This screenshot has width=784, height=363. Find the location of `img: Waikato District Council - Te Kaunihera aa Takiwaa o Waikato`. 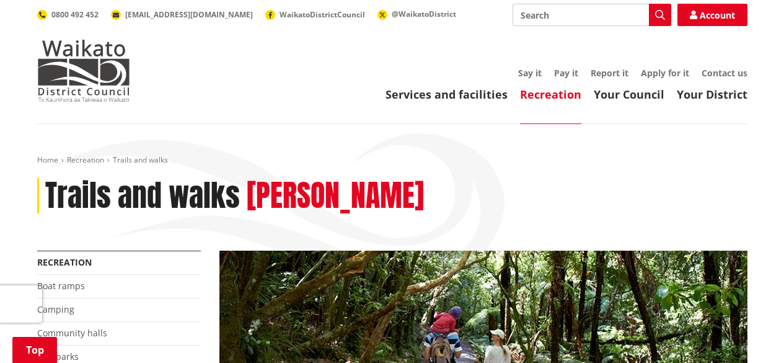

img: Waikato District Council - Te Kaunihera aa Takiwaa o Waikato is located at coordinates (84, 71).